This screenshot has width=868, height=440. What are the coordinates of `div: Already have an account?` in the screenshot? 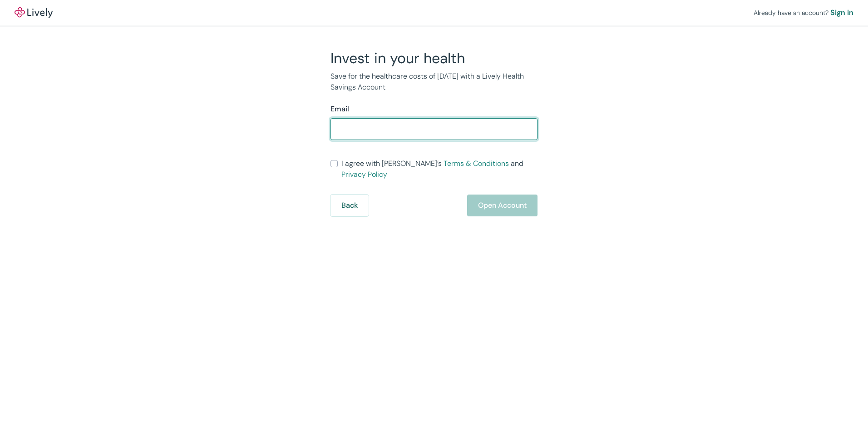 It's located at (803, 12).